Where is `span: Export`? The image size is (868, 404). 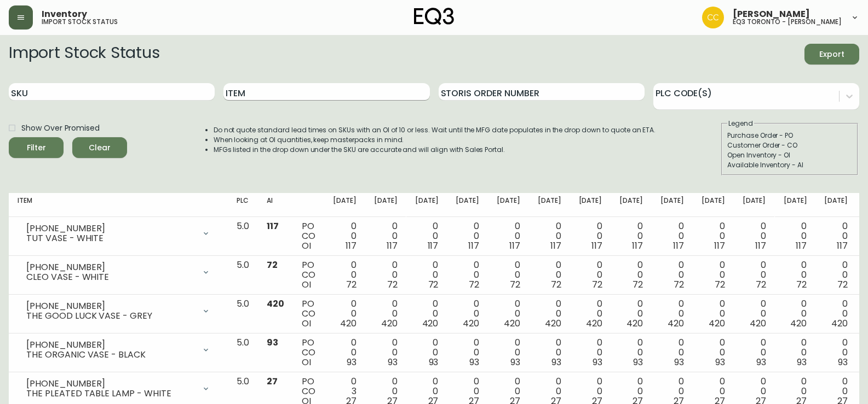
span: Export is located at coordinates (832, 54).